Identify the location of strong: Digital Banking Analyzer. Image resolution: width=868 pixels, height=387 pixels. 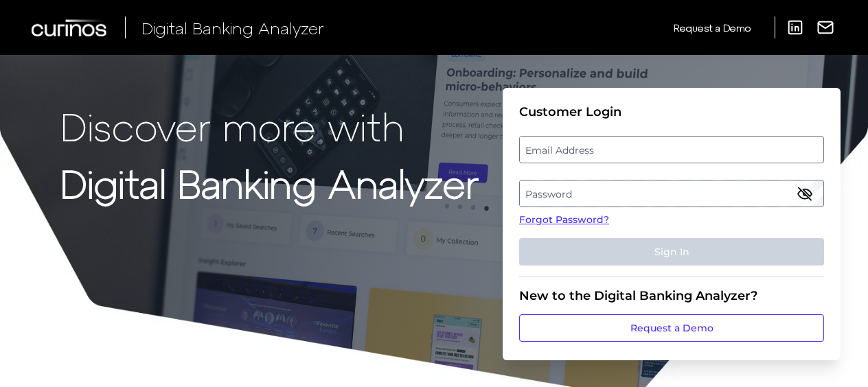
(270, 183).